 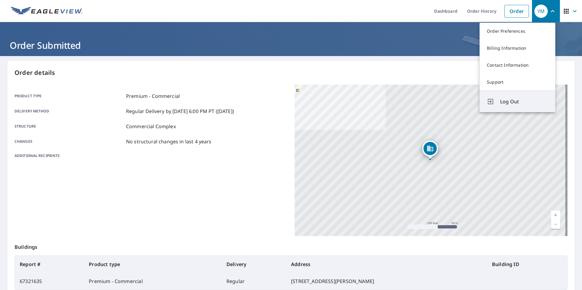 What do you see at coordinates (47, 11) in the screenshot?
I see `img: EV Logo` at bounding box center [47, 11].